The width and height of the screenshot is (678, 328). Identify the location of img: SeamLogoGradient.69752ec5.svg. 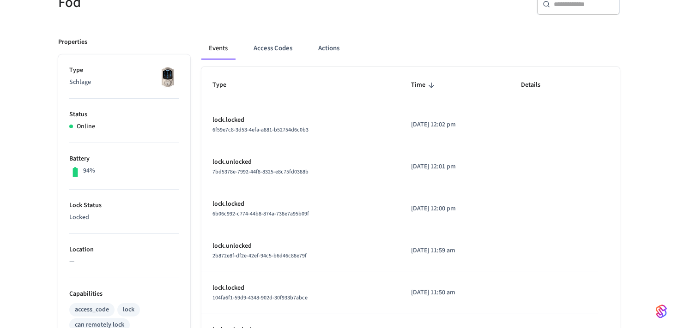
(661, 312).